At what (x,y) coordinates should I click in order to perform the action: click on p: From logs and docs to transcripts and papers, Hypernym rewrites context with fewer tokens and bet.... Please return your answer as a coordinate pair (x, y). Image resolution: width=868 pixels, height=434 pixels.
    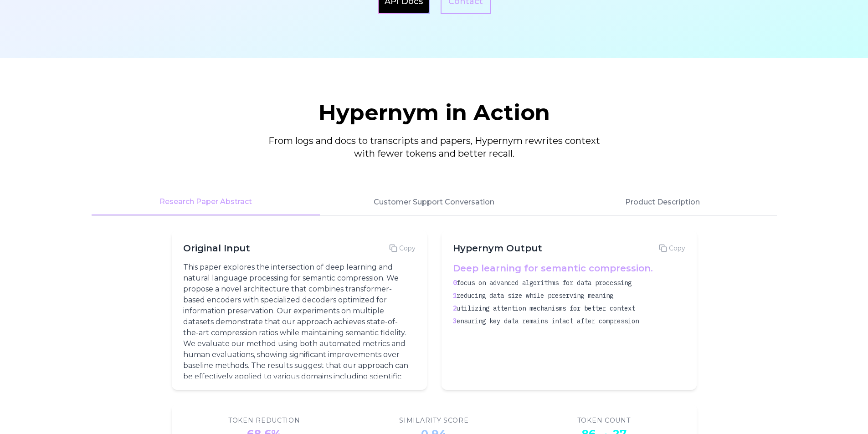
    Looking at the image, I should click on (434, 147).